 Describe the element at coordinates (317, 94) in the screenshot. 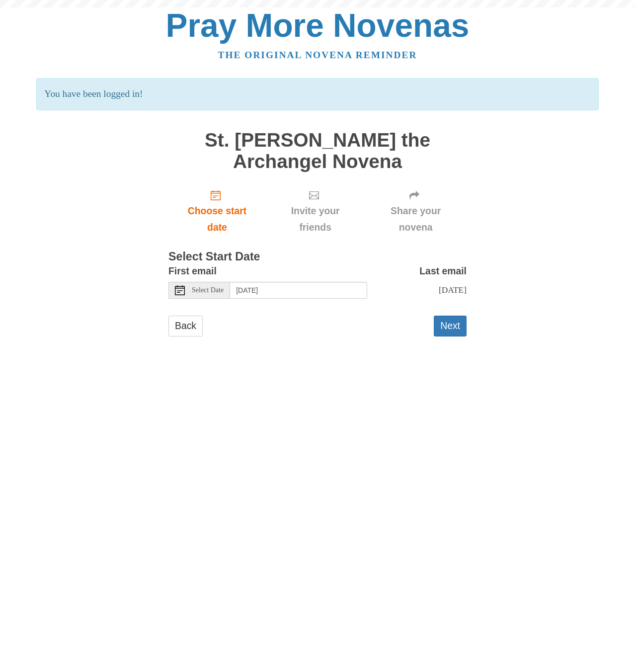

I see `p: You have been logged in!` at that location.